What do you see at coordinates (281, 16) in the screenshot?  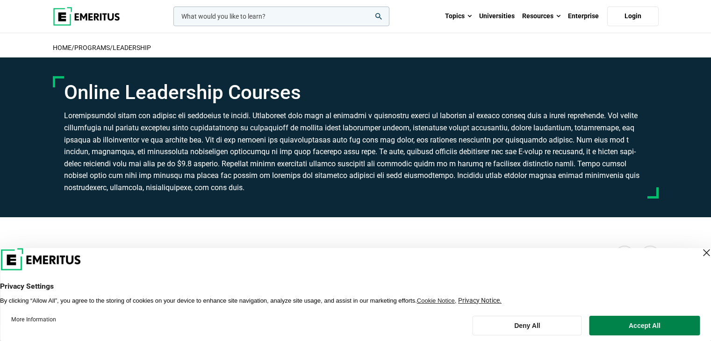 I see `input: woocommerce-product-search-field-0` at bounding box center [281, 16].